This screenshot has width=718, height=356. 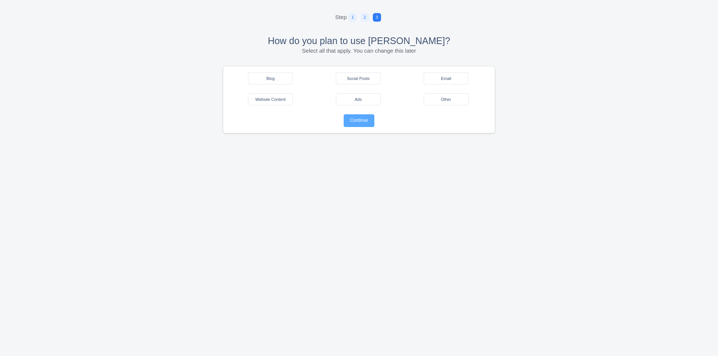 What do you see at coordinates (358, 79) in the screenshot?
I see `button: Social Posts` at bounding box center [358, 79].